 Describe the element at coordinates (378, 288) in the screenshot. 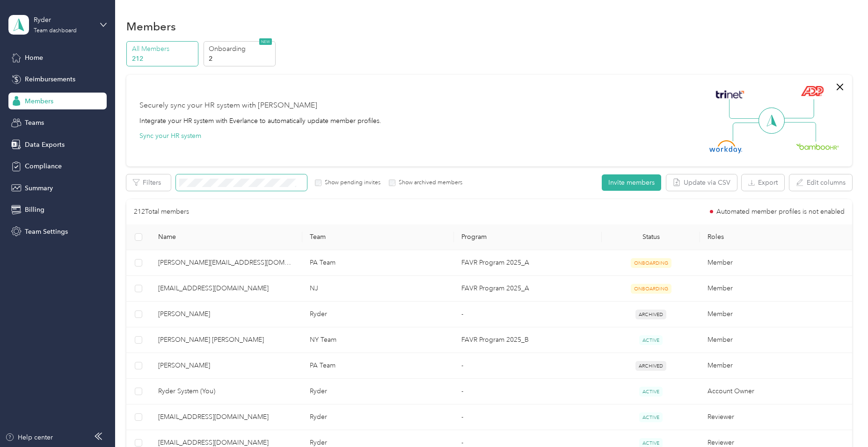

I see `td: NJ` at that location.